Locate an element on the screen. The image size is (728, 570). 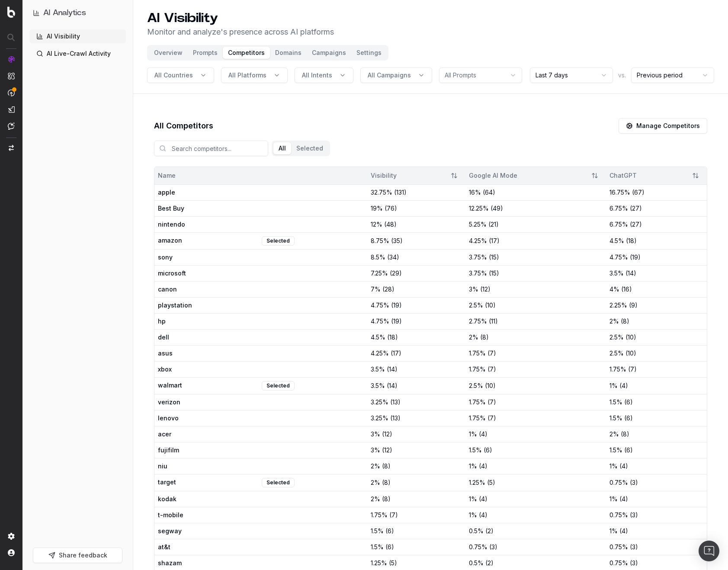
button: Selected is located at coordinates (310, 148).